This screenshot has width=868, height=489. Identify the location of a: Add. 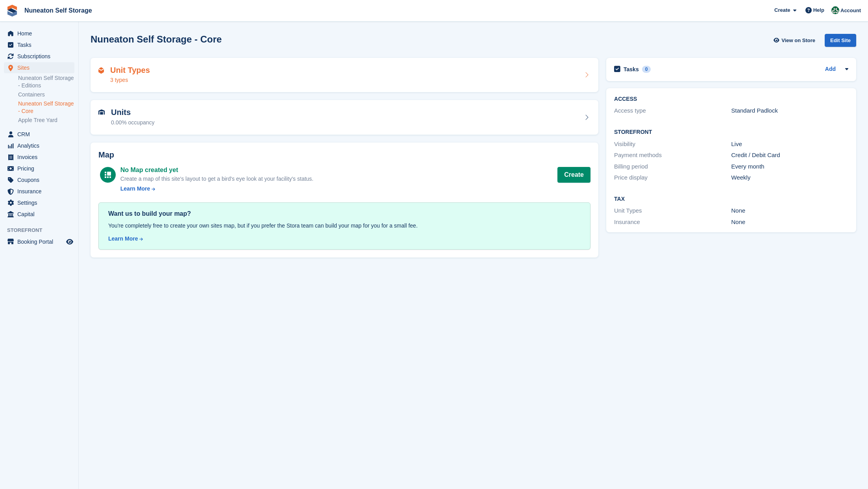
(830, 69).